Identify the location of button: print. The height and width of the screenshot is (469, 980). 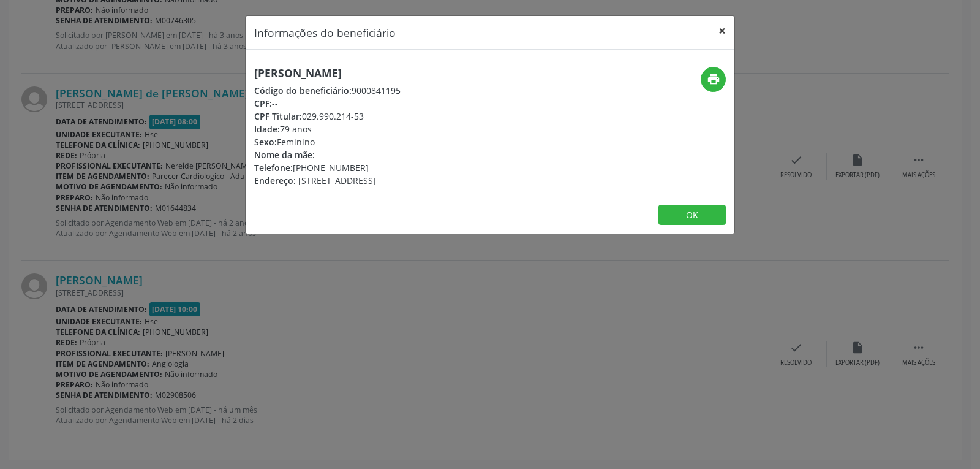
(713, 79).